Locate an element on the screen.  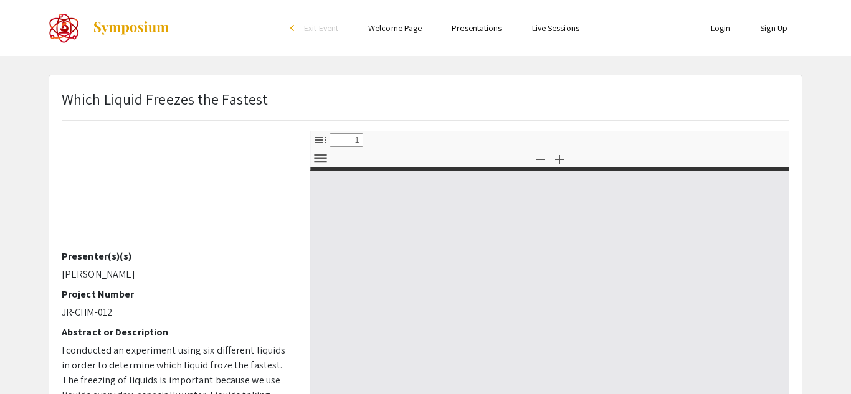
h2: Presenter(s)(s) is located at coordinates (176, 256).